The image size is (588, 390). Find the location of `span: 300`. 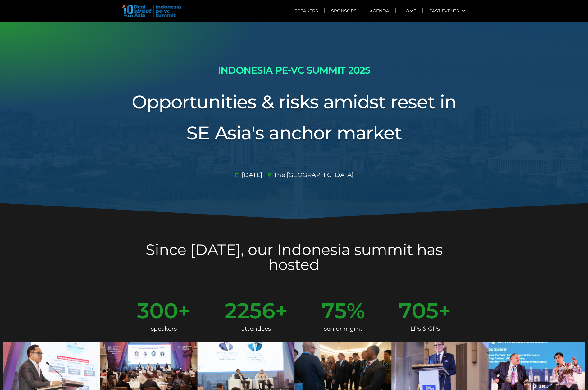

span: 300 is located at coordinates (158, 310).